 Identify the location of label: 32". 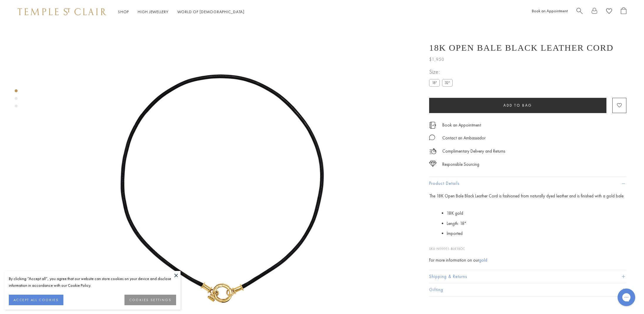
(447, 83).